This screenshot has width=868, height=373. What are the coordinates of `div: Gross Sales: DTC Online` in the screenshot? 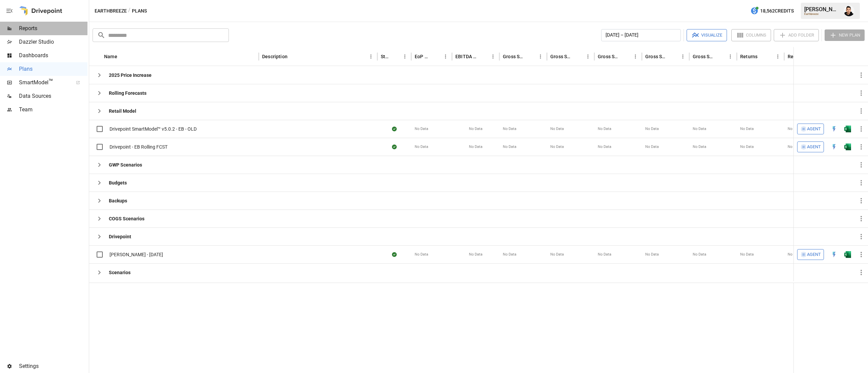 It's located at (561, 56).